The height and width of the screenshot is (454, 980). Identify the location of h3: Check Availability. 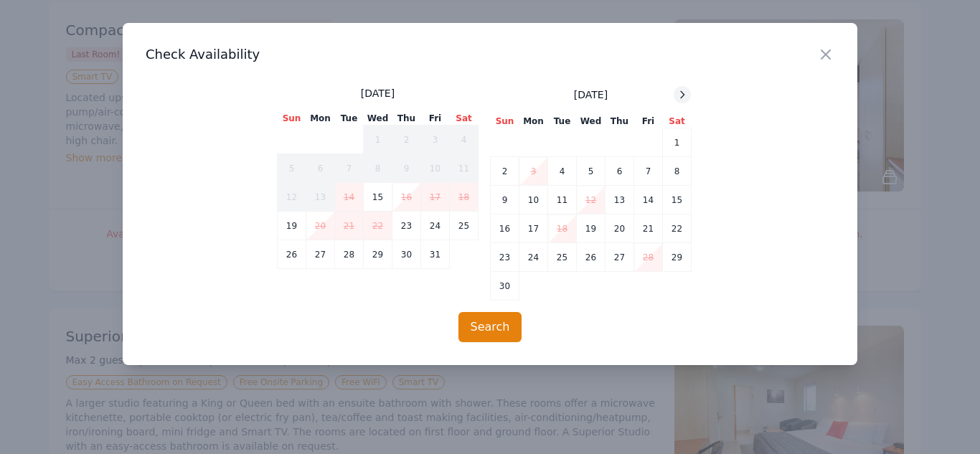
(490, 55).